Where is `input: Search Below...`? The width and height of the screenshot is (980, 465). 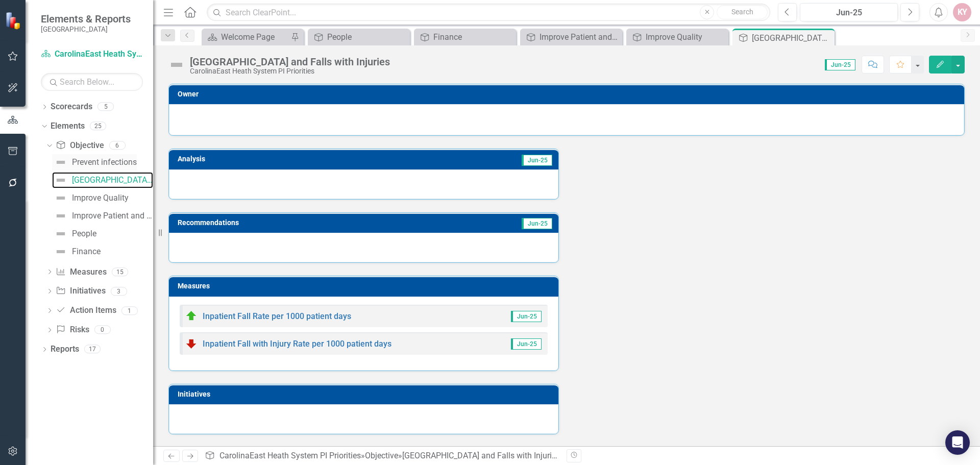 input: Search Below... is located at coordinates (91, 82).